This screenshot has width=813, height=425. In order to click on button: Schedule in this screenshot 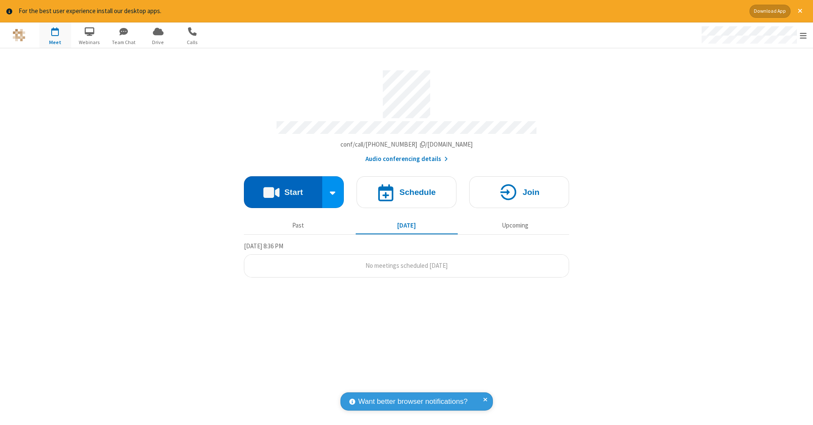, I will do `click(407, 192)`.